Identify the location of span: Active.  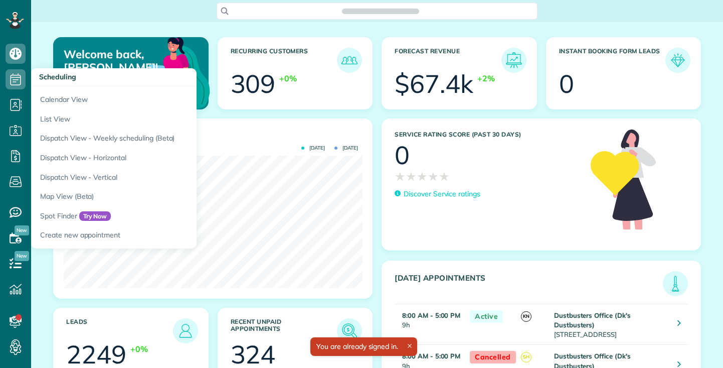
(486, 316).